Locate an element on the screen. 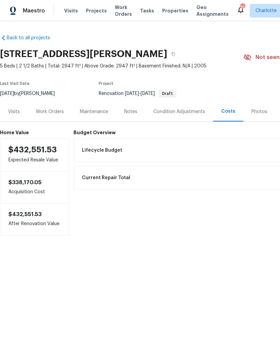 The width and height of the screenshot is (280, 359). div: 35 is located at coordinates (242, 7).